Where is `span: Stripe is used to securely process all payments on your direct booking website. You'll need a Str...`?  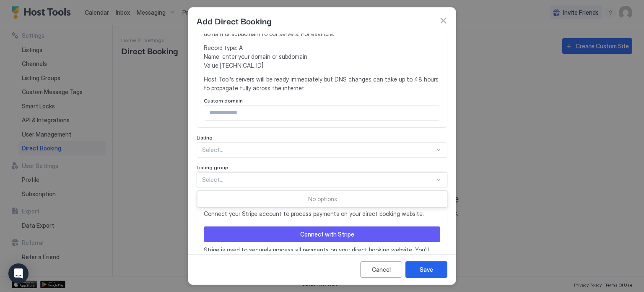
span: Stripe is used to securely process all payments on your direct booking website. You'll need a Str... is located at coordinates (322, 254).